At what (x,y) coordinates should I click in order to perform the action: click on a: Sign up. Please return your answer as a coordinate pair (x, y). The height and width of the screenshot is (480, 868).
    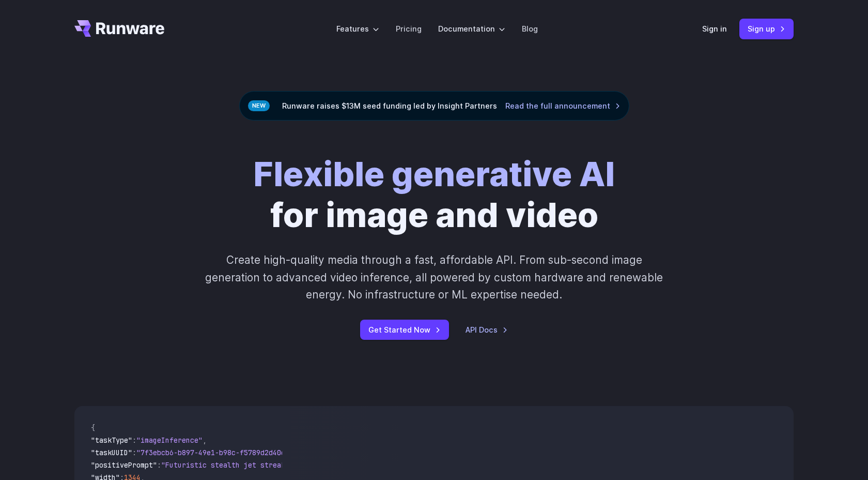
    Looking at the image, I should click on (767, 29).